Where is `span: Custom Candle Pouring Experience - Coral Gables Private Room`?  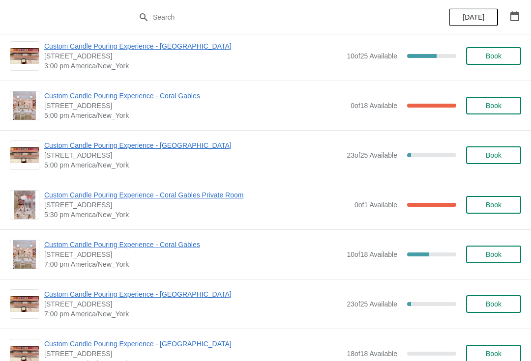
span: Custom Candle Pouring Experience - Coral Gables Private Room is located at coordinates (197, 195).